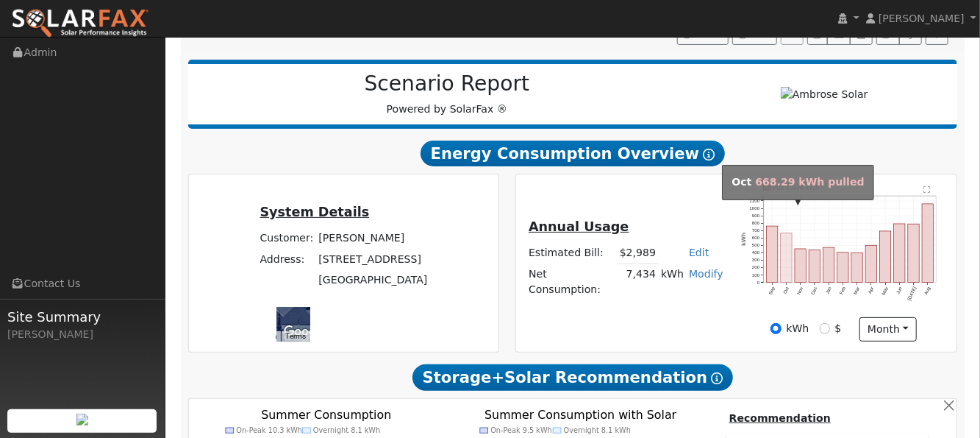 This screenshot has height=438, width=980. I want to click on span: Energy Consumption Overview, so click(573, 154).